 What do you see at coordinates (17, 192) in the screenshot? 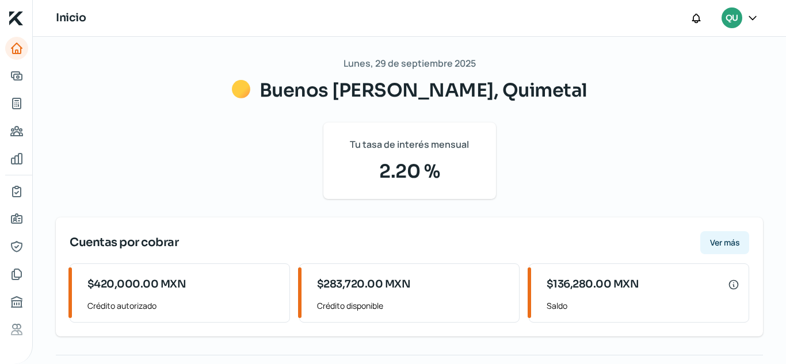
I see `a: Mi contrato` at bounding box center [17, 192].